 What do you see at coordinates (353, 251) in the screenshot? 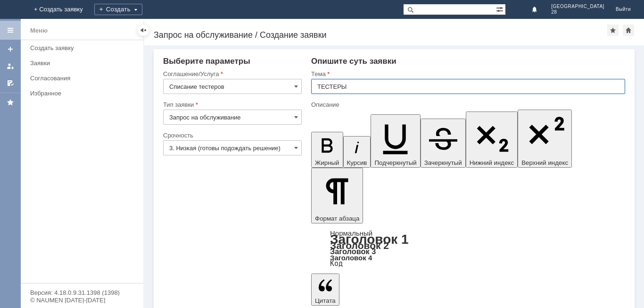
I see `a: Заголовок 3` at bounding box center [353, 251].